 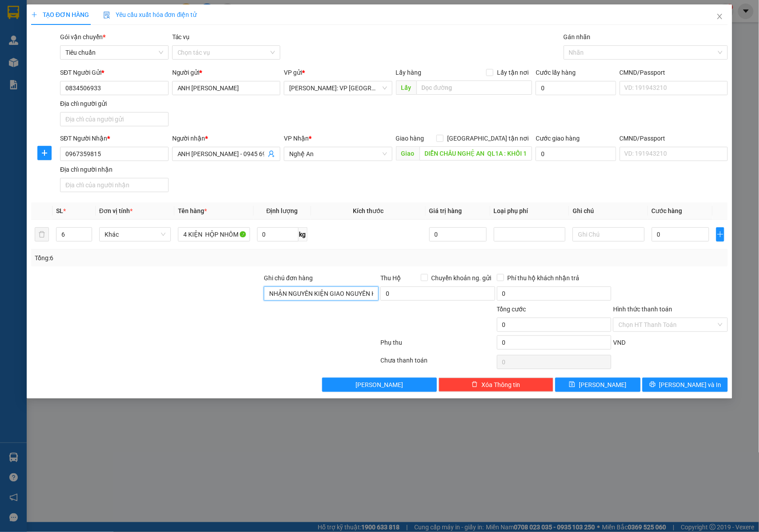 I want to click on span: Tiêu chuẩn, so click(x=114, y=53).